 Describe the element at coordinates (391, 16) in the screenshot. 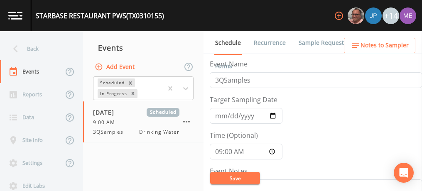

I see `div: +14` at that location.